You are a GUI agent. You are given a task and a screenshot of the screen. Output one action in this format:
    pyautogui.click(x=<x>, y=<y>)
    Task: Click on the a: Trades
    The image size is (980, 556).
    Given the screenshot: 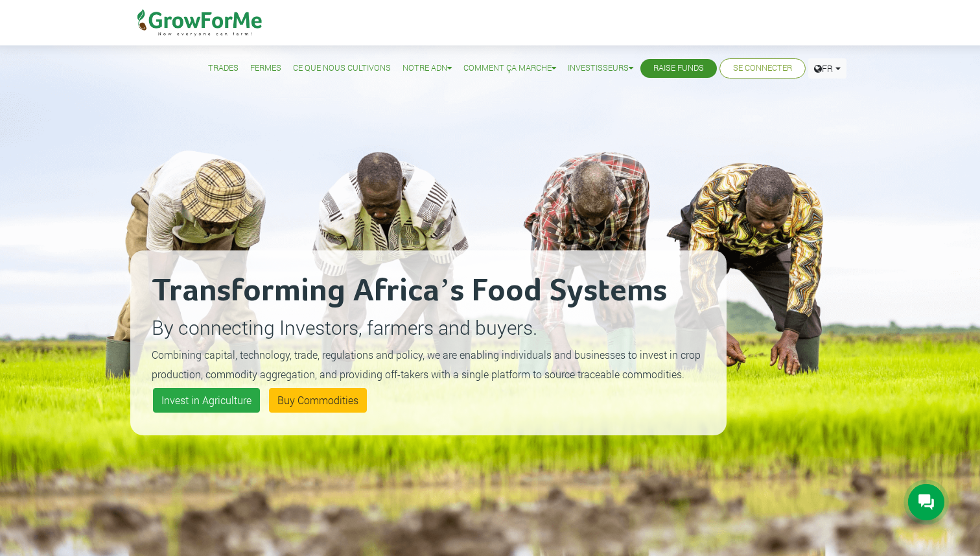 What is the action you would take?
    pyautogui.click(x=223, y=68)
    